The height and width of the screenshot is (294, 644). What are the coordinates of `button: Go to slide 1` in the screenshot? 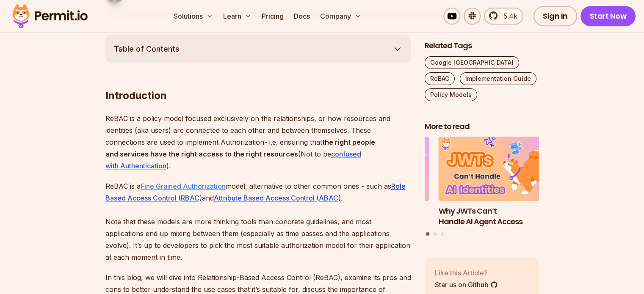 It's located at (427, 234).